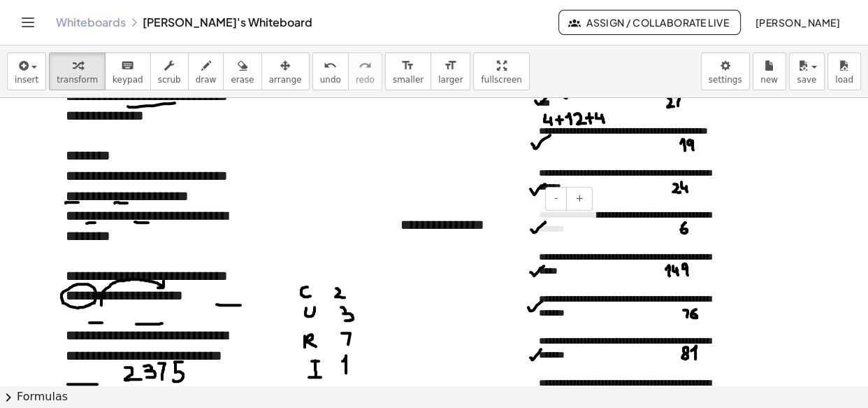 This screenshot has width=868, height=408. Describe the element at coordinates (408, 71) in the screenshot. I see `button: format_sizesmaller` at that location.